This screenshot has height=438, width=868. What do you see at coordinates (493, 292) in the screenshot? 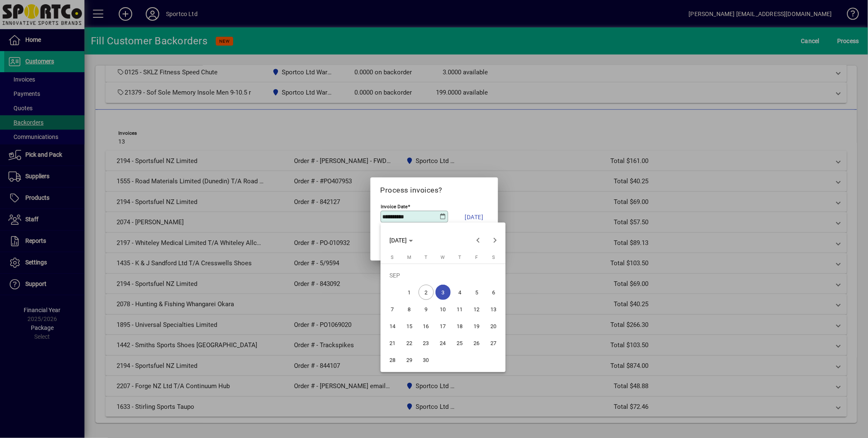
I see `span: 6` at bounding box center [493, 292].